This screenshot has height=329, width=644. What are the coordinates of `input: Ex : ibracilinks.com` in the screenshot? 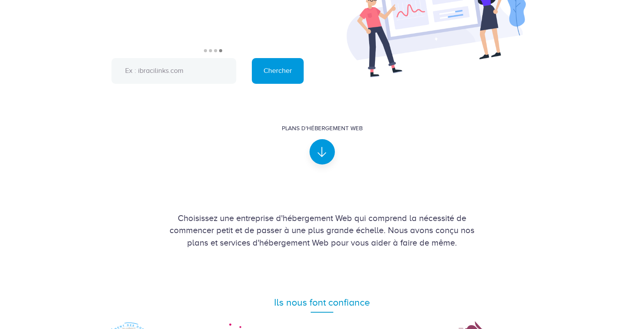 It's located at (174, 71).